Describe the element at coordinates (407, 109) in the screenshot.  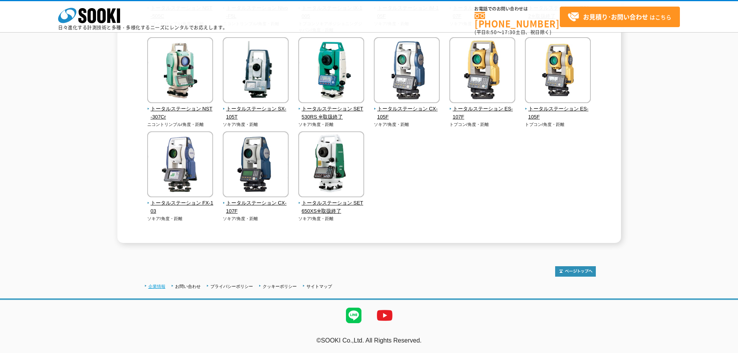
I see `a: トータルステーション CX-105F` at that location.